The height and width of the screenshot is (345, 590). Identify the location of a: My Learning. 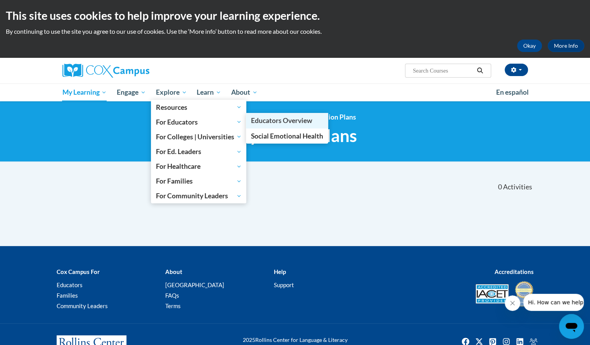
(85, 92).